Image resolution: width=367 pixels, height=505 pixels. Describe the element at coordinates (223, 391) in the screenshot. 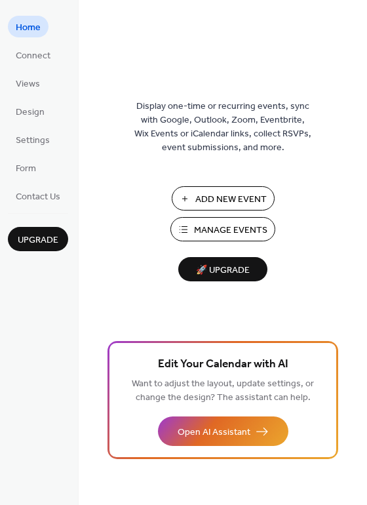

I see `span: Want to adjust the layout, update settings, or change the design? The assistant can help.` at that location.